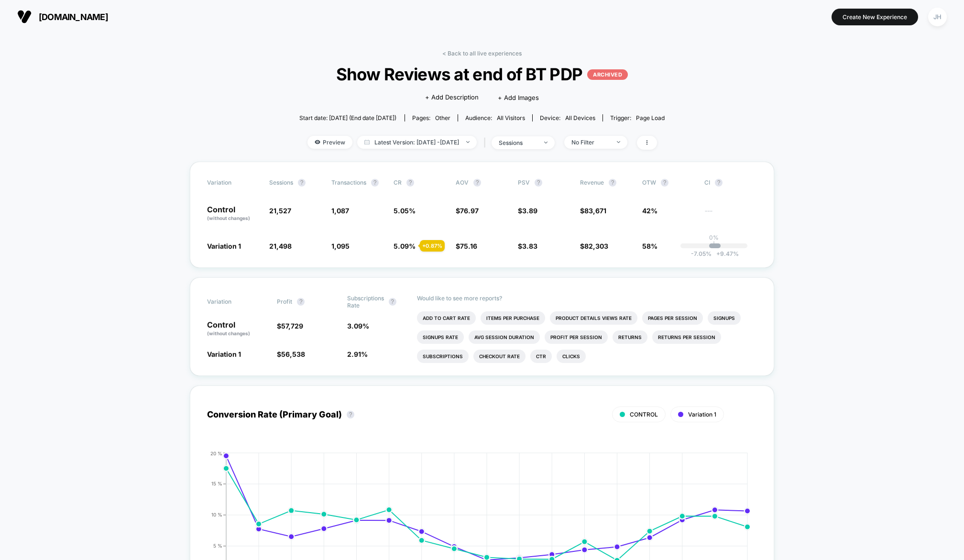 This screenshot has width=964, height=560. What do you see at coordinates (340, 246) in the screenshot?
I see `span: 1,095` at bounding box center [340, 246].